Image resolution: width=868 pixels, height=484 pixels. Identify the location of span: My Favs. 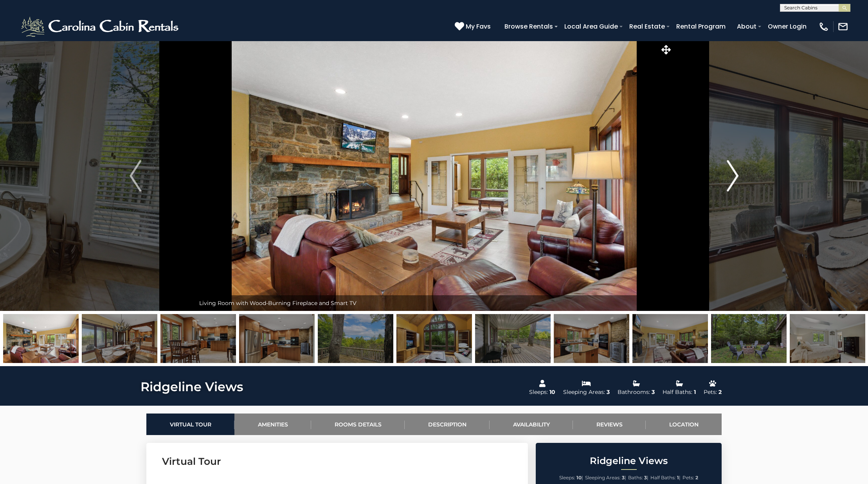
(479, 27).